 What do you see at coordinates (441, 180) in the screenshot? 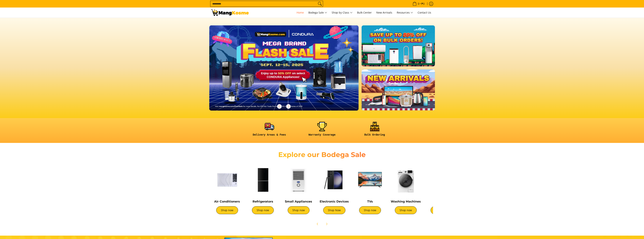
I see `a: Cookers` at bounding box center [441, 180].